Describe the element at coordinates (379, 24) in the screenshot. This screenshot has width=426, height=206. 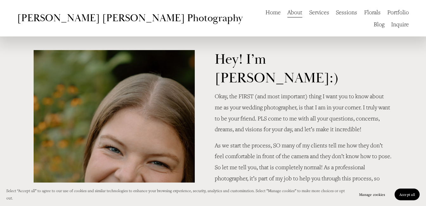
I see `a: Blog` at that location.